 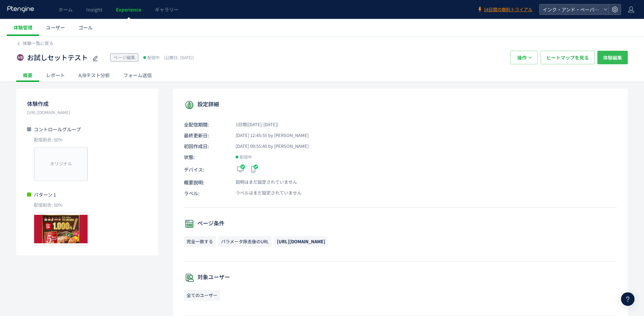 I want to click on span: 状態:, so click(x=206, y=157).